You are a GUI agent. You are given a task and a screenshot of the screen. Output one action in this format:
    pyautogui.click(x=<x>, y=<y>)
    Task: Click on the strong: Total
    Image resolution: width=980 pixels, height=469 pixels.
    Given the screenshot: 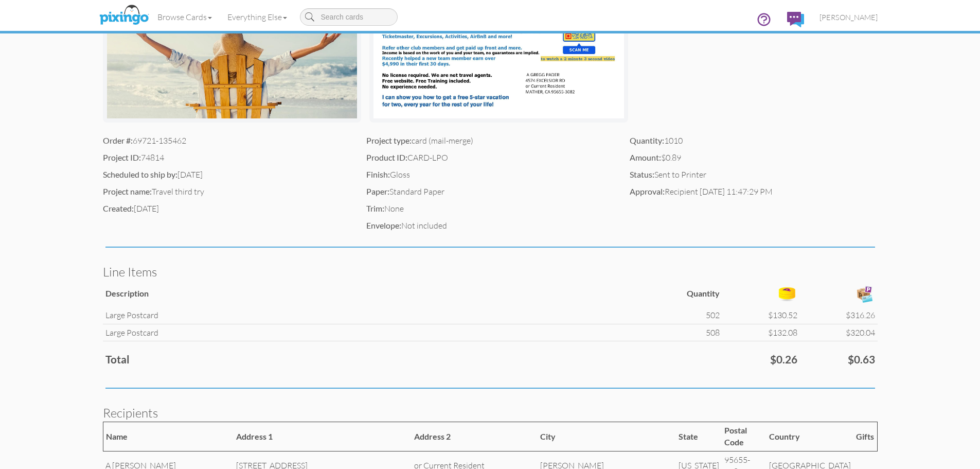 What is the action you would take?
    pyautogui.click(x=117, y=359)
    